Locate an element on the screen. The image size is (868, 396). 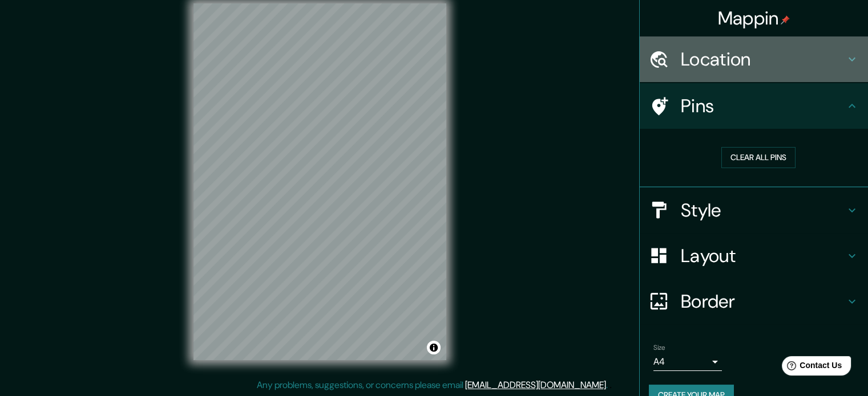
div: Style is located at coordinates (754, 210).